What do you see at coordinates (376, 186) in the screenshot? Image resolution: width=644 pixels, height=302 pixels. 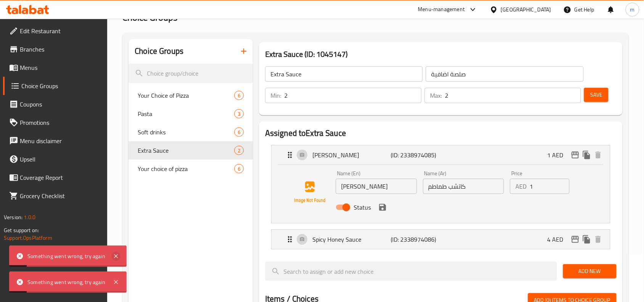 I see `input: Enter name En` at bounding box center [376, 186].